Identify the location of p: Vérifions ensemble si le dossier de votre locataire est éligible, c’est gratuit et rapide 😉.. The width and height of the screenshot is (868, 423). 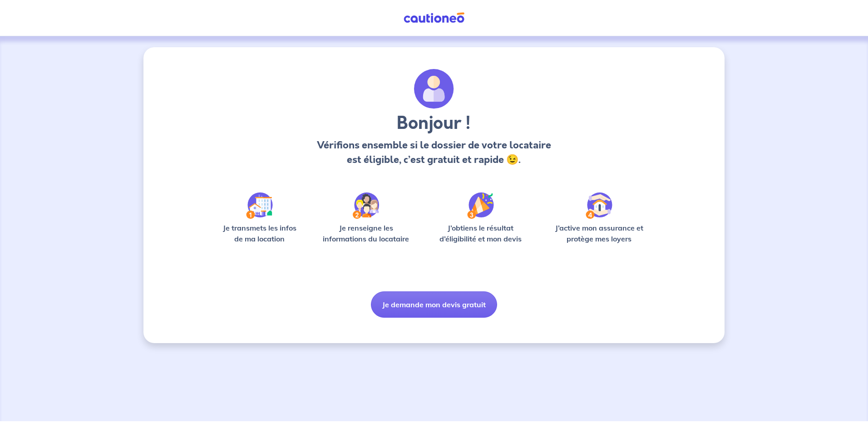
(434, 153).